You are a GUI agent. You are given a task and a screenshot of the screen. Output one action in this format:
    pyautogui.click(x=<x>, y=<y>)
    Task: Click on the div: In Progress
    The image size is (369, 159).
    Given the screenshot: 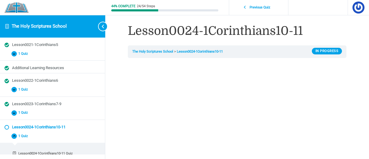 What is the action you would take?
    pyautogui.click(x=326, y=51)
    